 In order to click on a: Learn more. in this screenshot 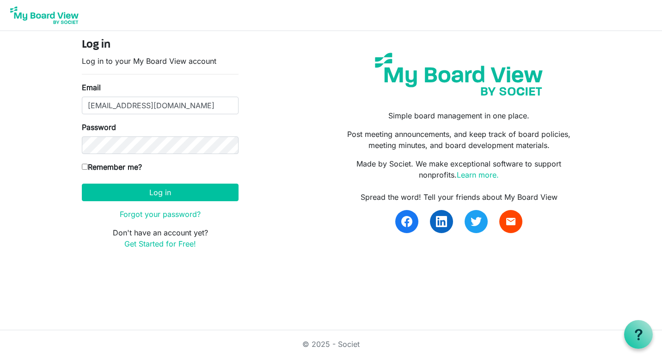, I will do `click(478, 175)`.